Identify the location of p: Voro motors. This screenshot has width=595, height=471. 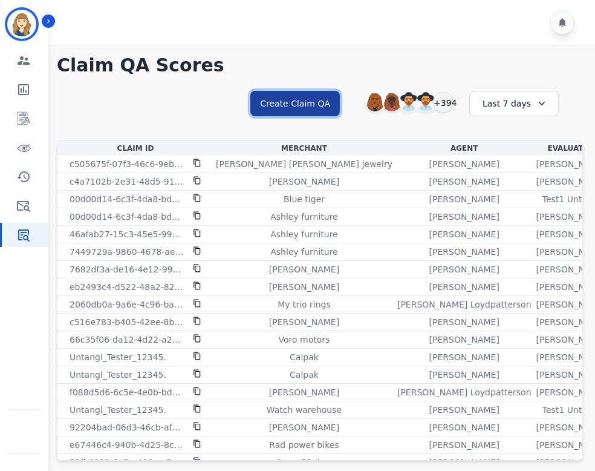
(304, 339).